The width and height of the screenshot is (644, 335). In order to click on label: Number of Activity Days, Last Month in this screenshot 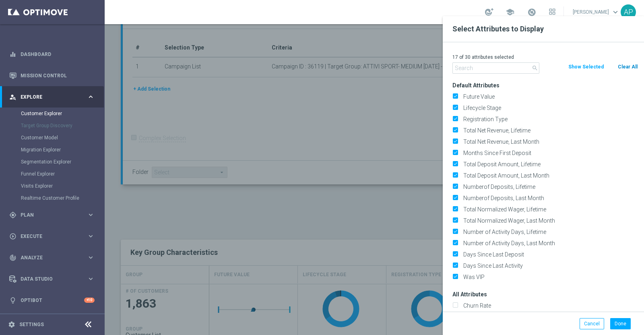, I will do `click(549, 243)`.